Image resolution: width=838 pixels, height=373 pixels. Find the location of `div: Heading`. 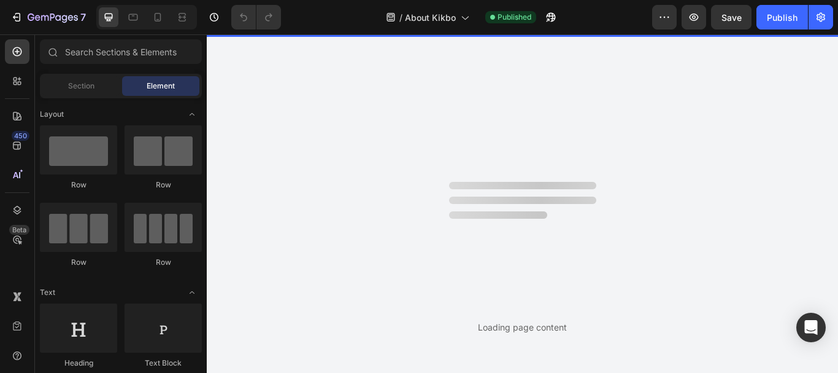

div: Heading is located at coordinates (79, 363).